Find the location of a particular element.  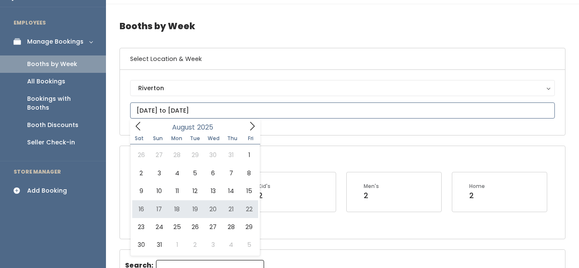

button: Riverton is located at coordinates (343, 88).